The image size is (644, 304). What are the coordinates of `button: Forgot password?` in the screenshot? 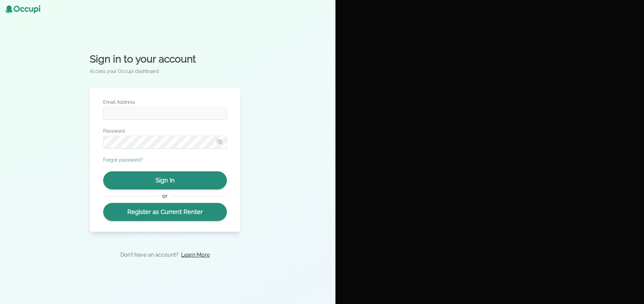 It's located at (123, 160).